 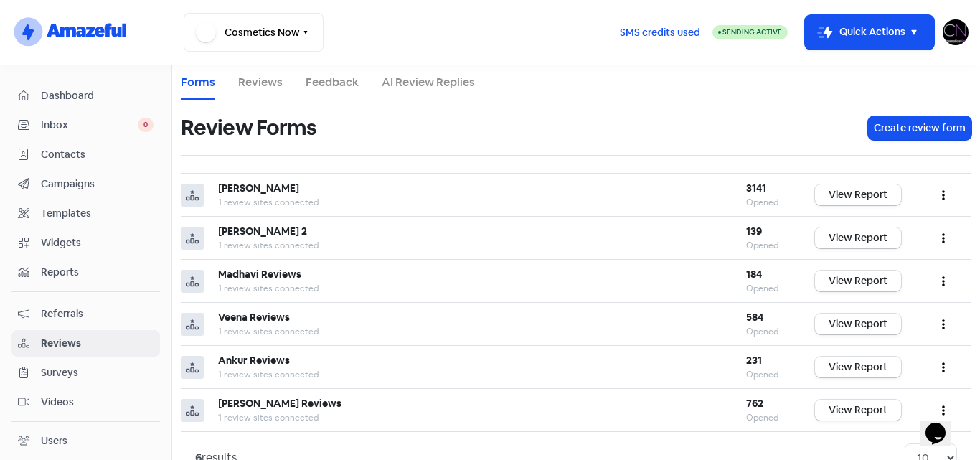 I want to click on a: Dashboard, so click(x=85, y=95).